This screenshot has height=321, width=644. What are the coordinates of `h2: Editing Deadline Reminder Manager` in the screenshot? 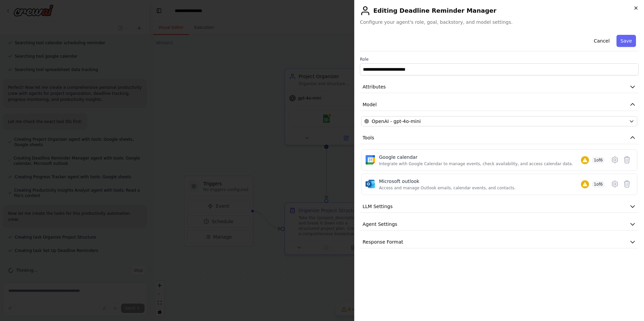 It's located at (499, 10).